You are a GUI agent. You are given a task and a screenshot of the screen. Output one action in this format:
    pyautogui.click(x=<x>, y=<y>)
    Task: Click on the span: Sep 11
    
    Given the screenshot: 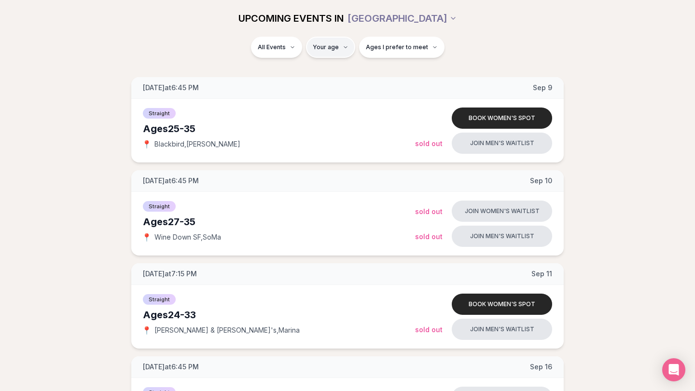 What is the action you would take?
    pyautogui.click(x=541, y=274)
    